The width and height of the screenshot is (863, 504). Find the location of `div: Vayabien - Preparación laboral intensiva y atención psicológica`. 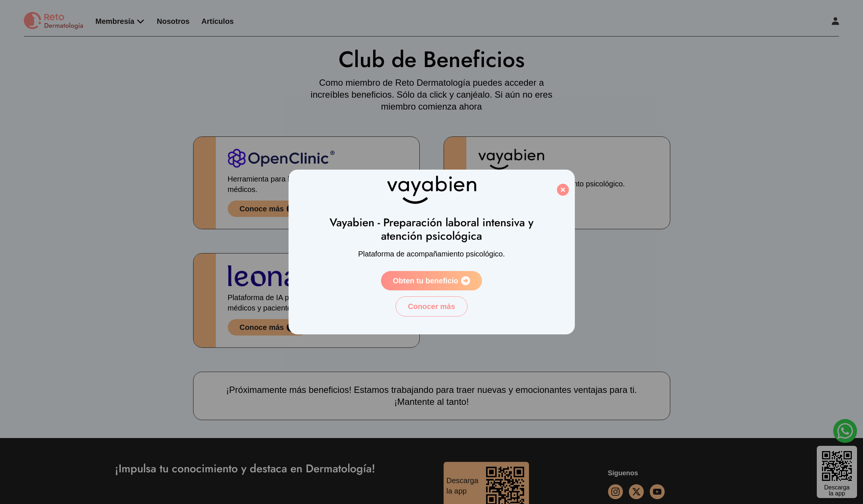

div: Vayabien - Preparación laboral intensiva y atención psicológica is located at coordinates (432, 230).